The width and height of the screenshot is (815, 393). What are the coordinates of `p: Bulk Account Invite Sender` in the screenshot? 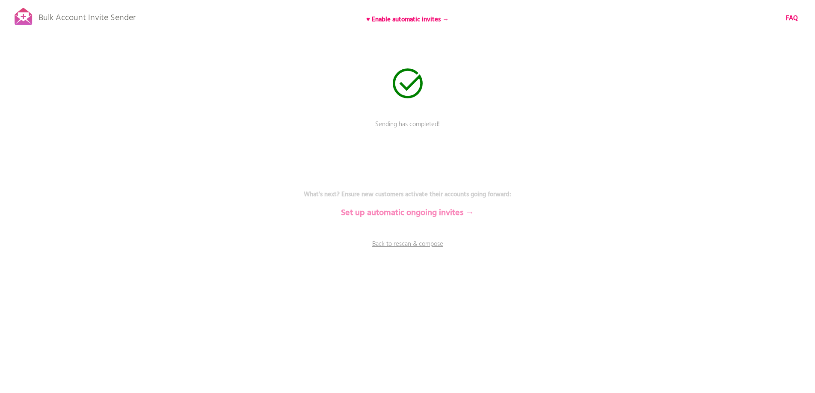 It's located at (87, 16).